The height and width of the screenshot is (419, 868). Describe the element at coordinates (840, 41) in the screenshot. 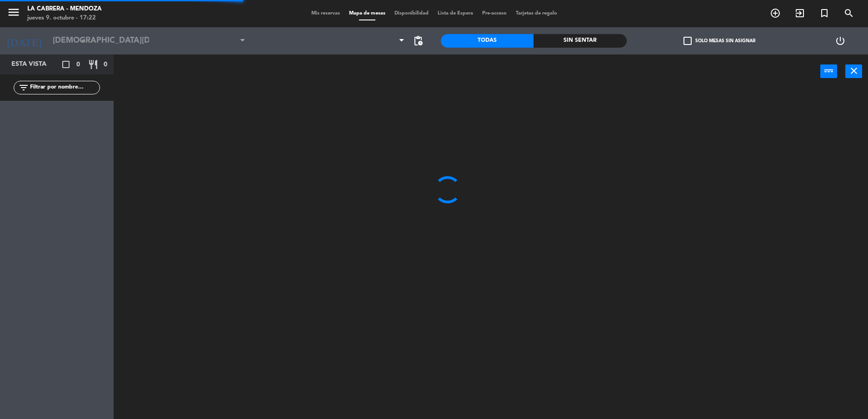

I see `i: power_settings_new` at that location.